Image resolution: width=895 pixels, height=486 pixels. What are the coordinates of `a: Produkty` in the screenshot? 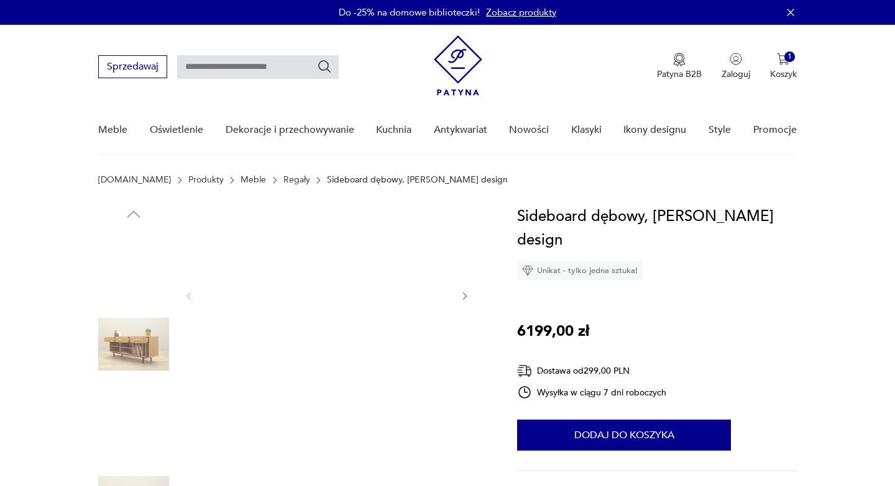 It's located at (206, 180).